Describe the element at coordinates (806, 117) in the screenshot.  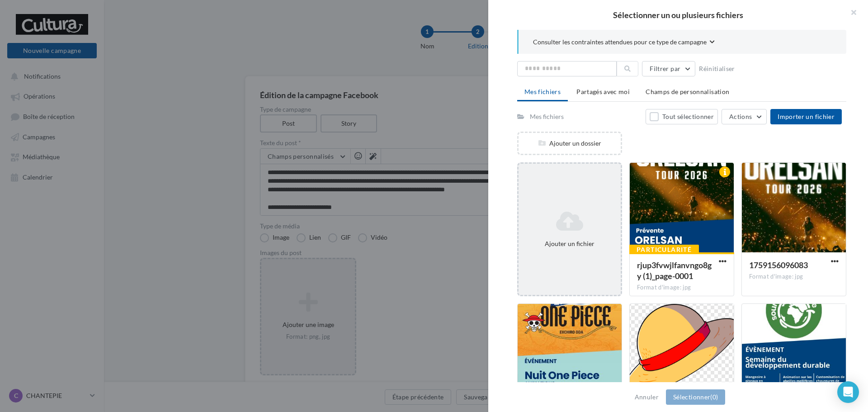
I see `button: Importer un fichier` at that location.